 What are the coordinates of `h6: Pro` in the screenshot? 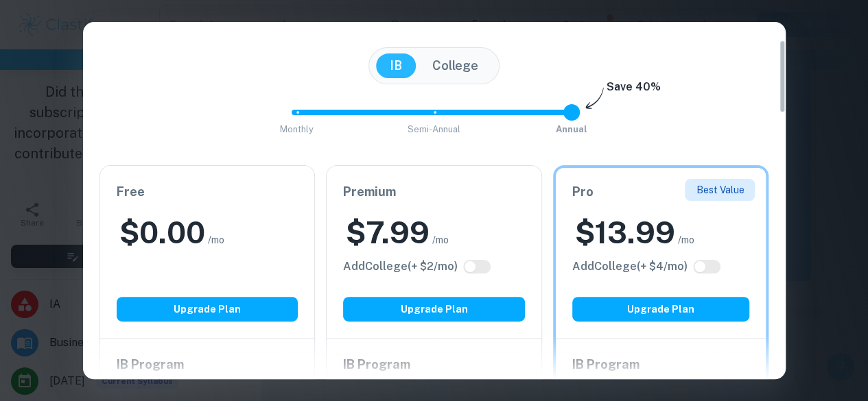 It's located at (661, 192).